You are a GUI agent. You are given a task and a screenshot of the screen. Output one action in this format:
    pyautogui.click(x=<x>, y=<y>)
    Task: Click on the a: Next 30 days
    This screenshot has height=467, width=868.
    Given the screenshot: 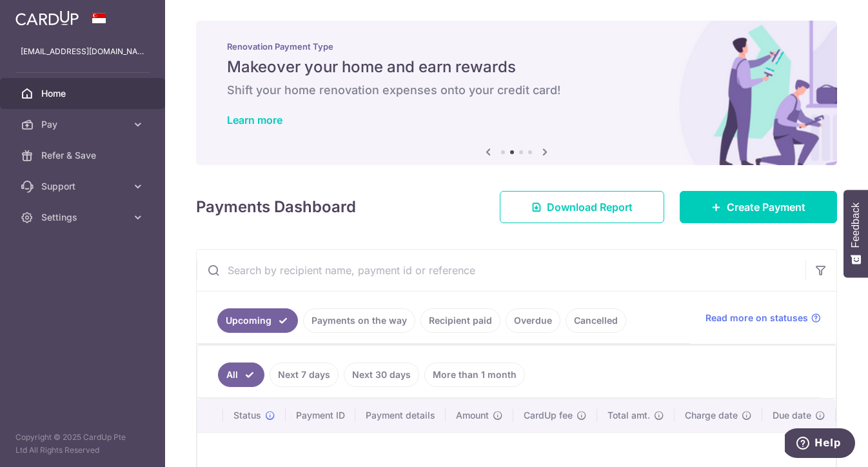 What is the action you would take?
    pyautogui.click(x=381, y=375)
    